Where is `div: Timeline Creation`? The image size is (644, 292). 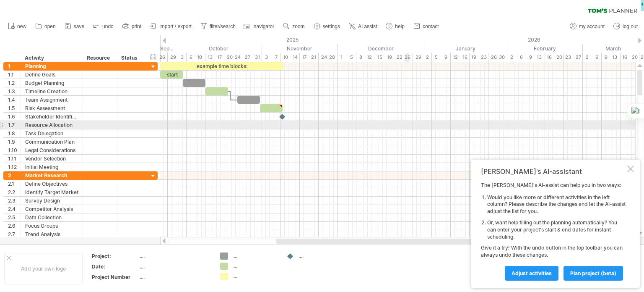 div: Timeline Creation is located at coordinates (52, 91).